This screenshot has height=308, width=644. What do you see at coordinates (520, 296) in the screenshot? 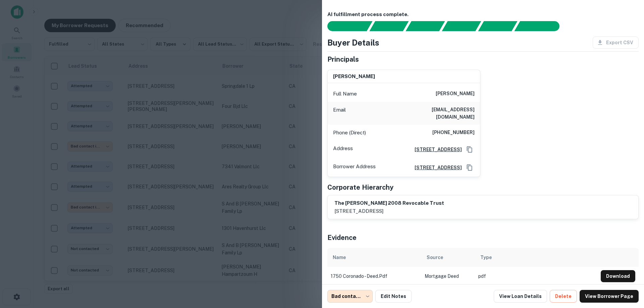
I see `a: View Loan Details` at bounding box center [520, 296].